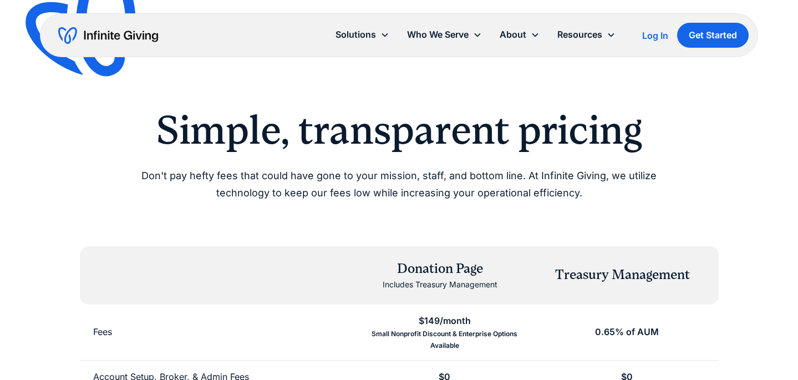  What do you see at coordinates (399, 130) in the screenshot?
I see `h2: Simple, transparent pricing` at bounding box center [399, 130].